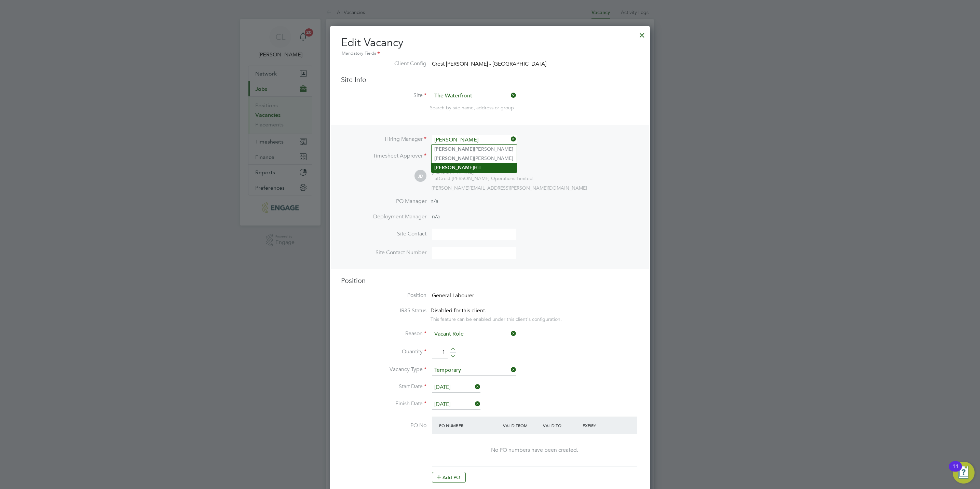  Describe the element at coordinates (471, 108) in the screenshot. I see `span: Search by site name, address or group` at that location.